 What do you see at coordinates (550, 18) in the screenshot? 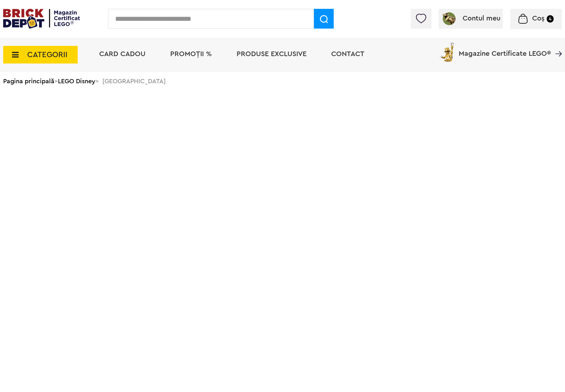
I see `small: 4` at bounding box center [550, 18].